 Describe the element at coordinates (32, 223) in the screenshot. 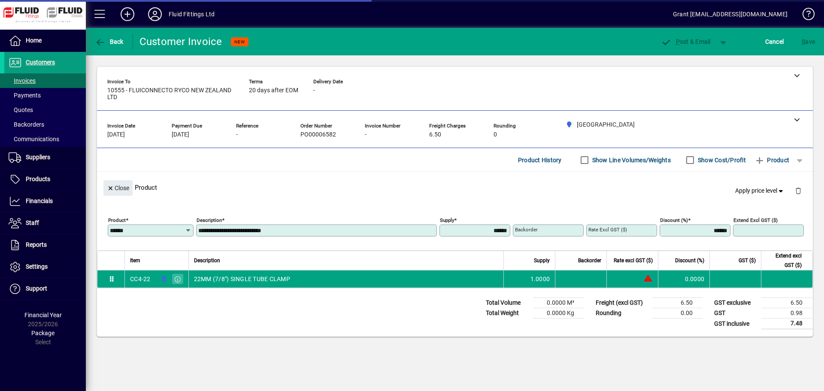

I see `span: Staff` at that location.